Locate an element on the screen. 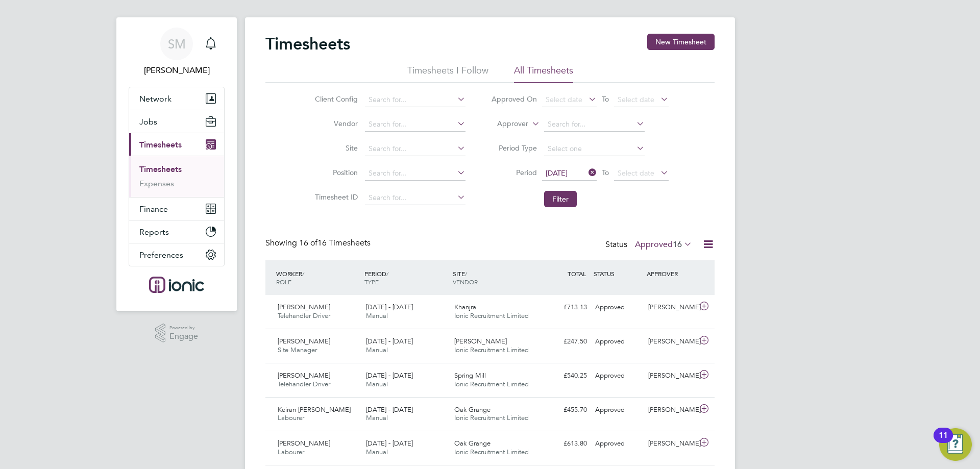 This screenshot has height=469, width=980. span: Engage is located at coordinates (183, 336).